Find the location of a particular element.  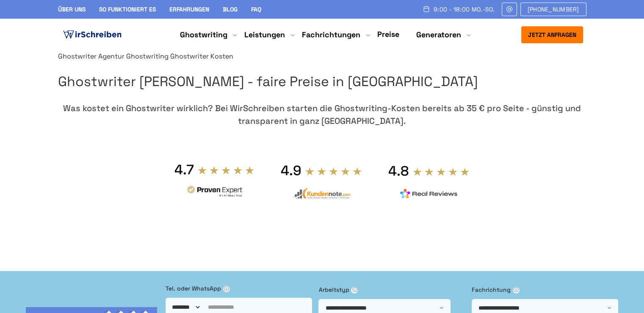

a: Preise is located at coordinates (388, 34).